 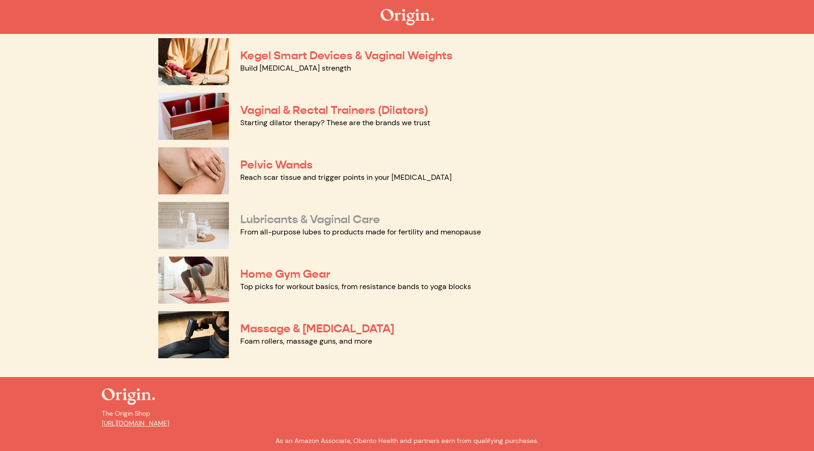 I want to click on img: Pelvic Wands, so click(x=194, y=171).